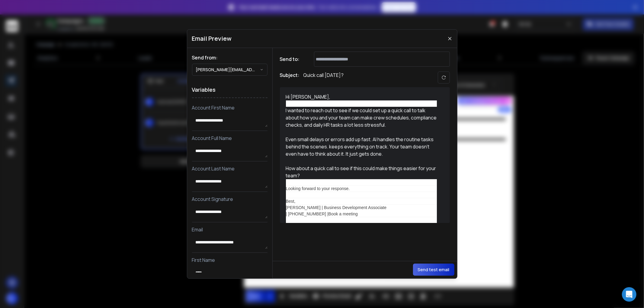 This screenshot has height=308, width=644. I want to click on p: Account Last Name, so click(230, 169).